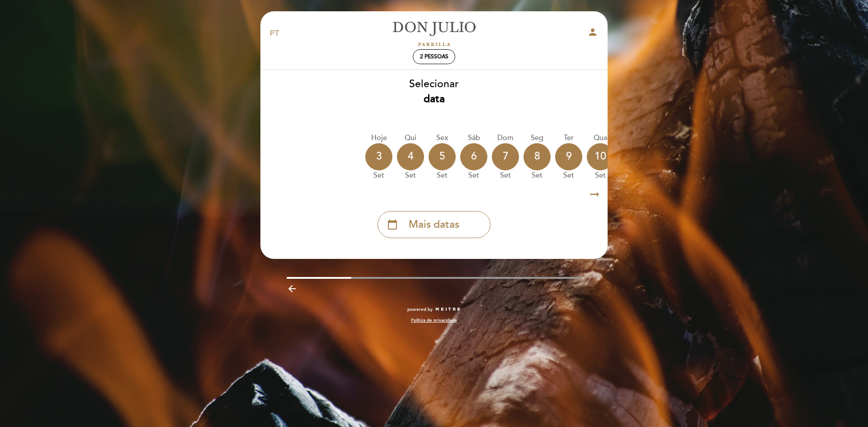 This screenshot has height=427, width=868. I want to click on span: powered by, so click(420, 310).